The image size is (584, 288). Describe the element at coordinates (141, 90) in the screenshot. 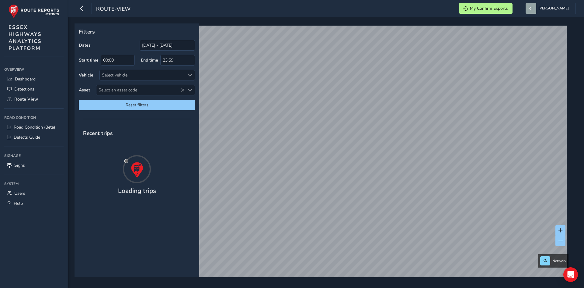

I see `span: Select an asset code` at that location.